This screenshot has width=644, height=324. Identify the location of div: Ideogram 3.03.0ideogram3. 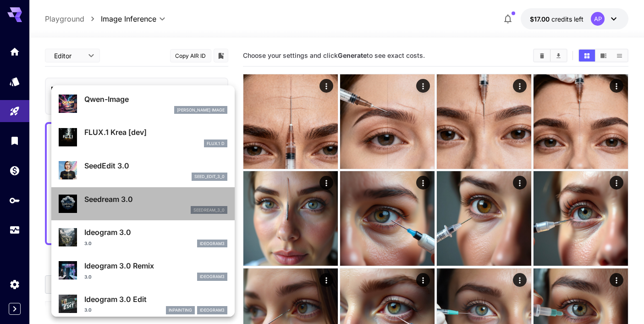
(143, 237).